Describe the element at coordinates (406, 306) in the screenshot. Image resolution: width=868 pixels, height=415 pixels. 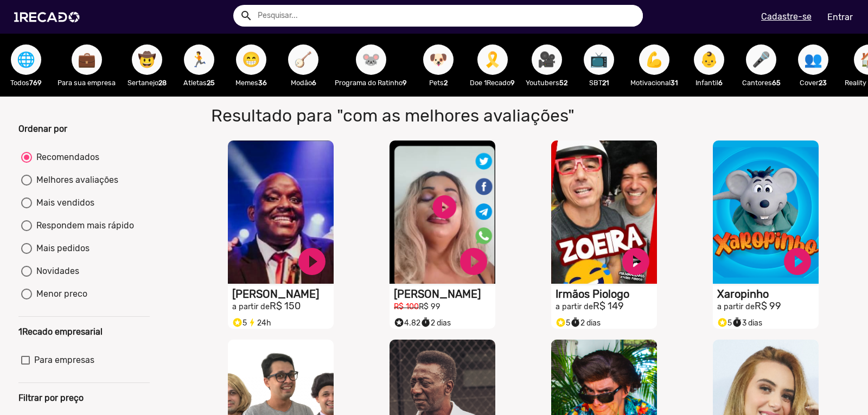
I see `small: R$ 100` at that location.